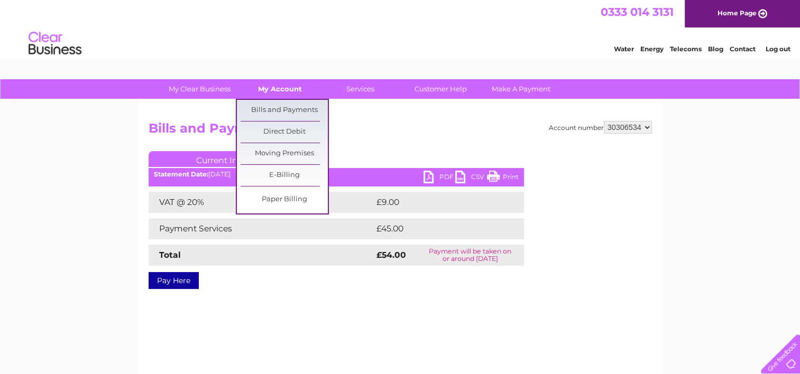 The width and height of the screenshot is (800, 374). I want to click on td: £9.00, so click(437, 203).